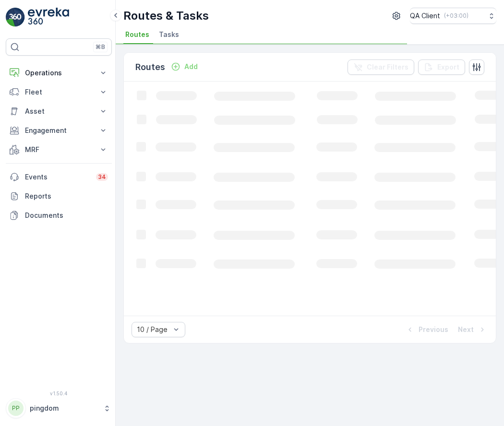 The width and height of the screenshot is (504, 426). Describe the element at coordinates (59, 92) in the screenshot. I see `p: Fleet` at that location.